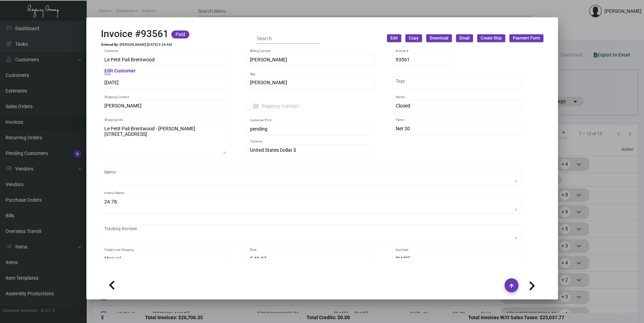 This screenshot has width=644, height=323. I want to click on td: Entered By:, so click(110, 45).